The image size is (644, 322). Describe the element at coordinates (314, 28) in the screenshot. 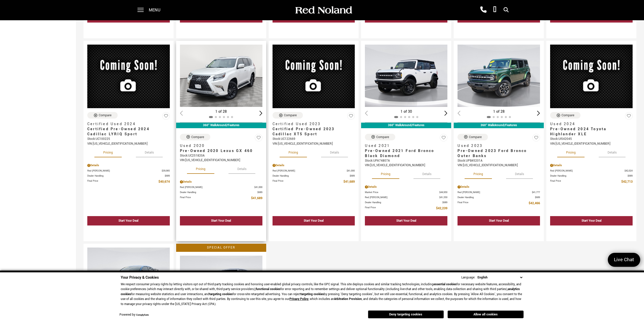

I see `div: undefined - Certified Pre-Owned 2024 INFINITI QX50 Sensory With Navigation & AWD` at that location.